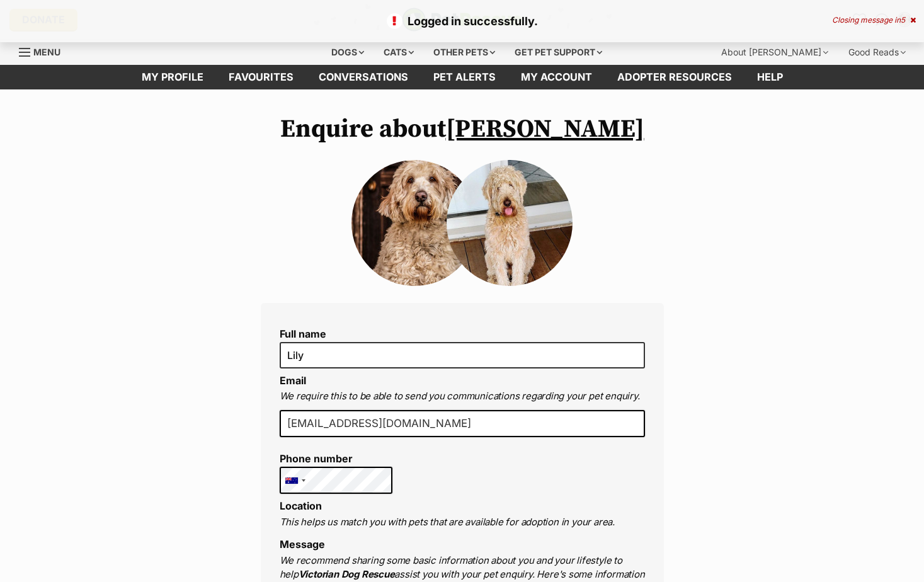  Describe the element at coordinates (464, 77) in the screenshot. I see `a: Pet alerts` at that location.